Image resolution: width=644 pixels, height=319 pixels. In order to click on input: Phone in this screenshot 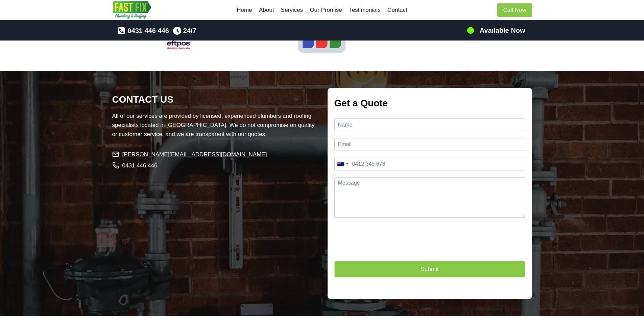, I will do `click(430, 164)`.